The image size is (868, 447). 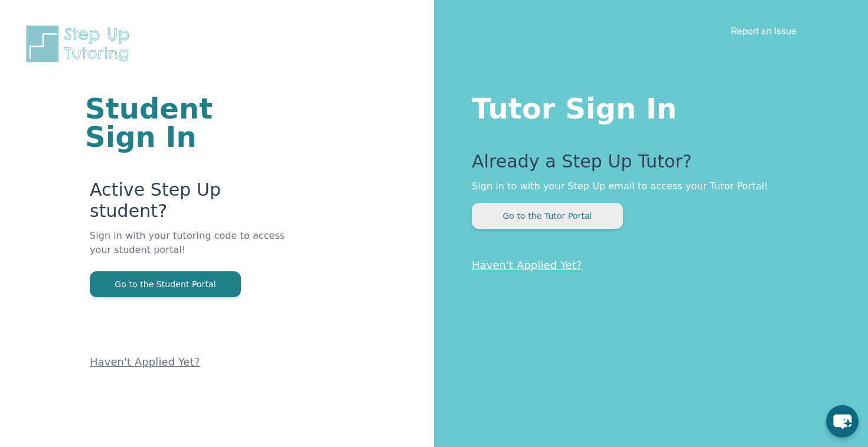 I want to click on p: Sign in to with your Step Up email to access your Tutor Portal!, so click(x=646, y=186).